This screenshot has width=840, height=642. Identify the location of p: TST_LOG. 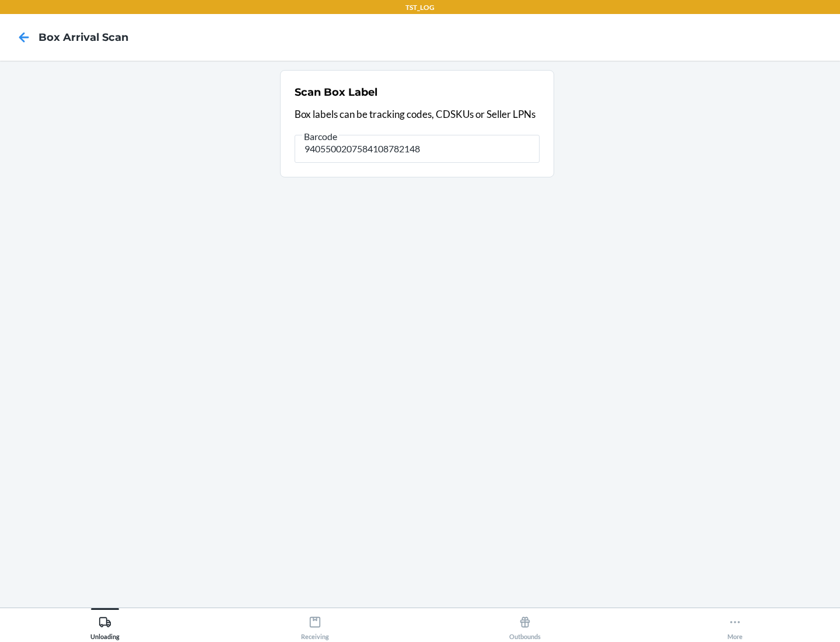
(420, 7).